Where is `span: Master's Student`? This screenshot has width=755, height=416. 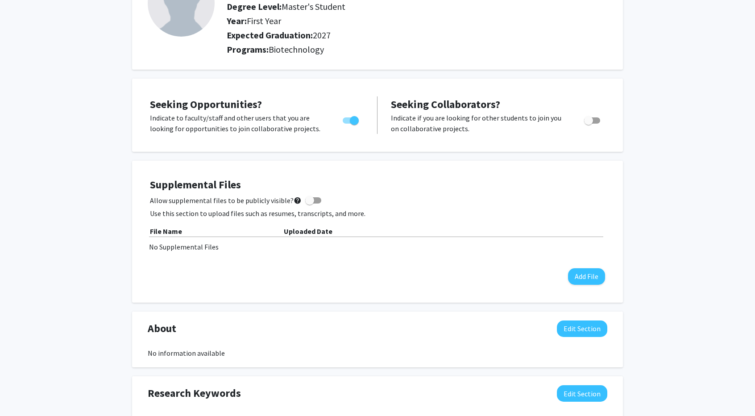
span: Master's Student is located at coordinates (313, 6).